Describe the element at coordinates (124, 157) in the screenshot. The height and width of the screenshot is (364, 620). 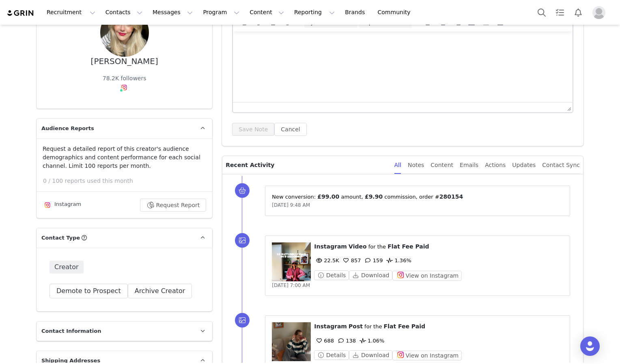
I see `p: Request a detailed report of this creator's audience demographics and content performance for eac...` at that location.